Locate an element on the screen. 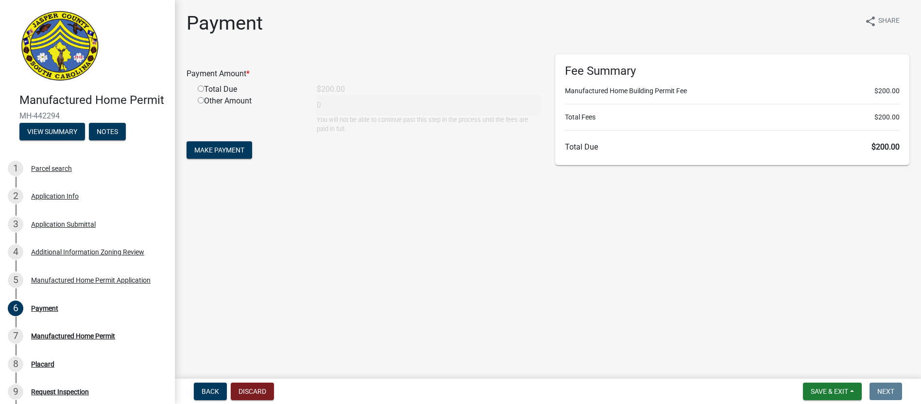 This screenshot has height=404, width=921. div: 9 is located at coordinates (16, 392).